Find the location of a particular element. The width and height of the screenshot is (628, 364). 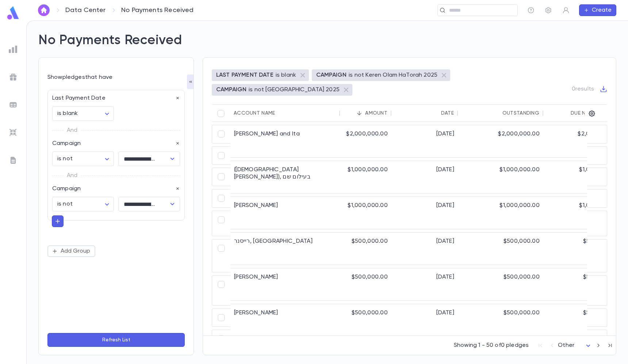

img: home_white.a664292cf8c1dea59945f0da9f25487c.svg is located at coordinates (44, 10).